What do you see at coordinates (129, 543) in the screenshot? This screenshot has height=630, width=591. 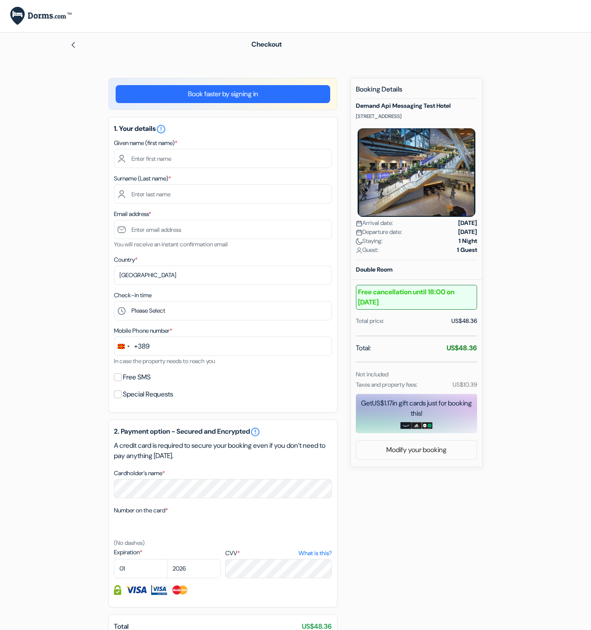 I see `small: (No dashes)` at bounding box center [129, 543].